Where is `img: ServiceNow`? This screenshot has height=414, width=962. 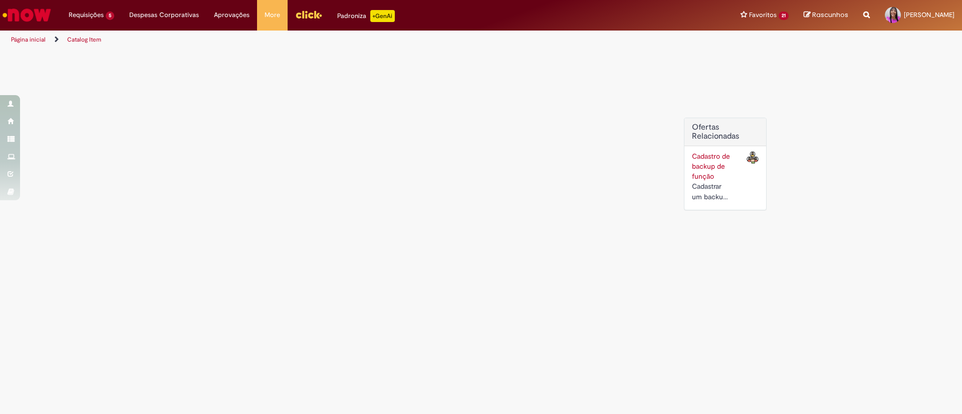 img: ServiceNow is located at coordinates (27, 15).